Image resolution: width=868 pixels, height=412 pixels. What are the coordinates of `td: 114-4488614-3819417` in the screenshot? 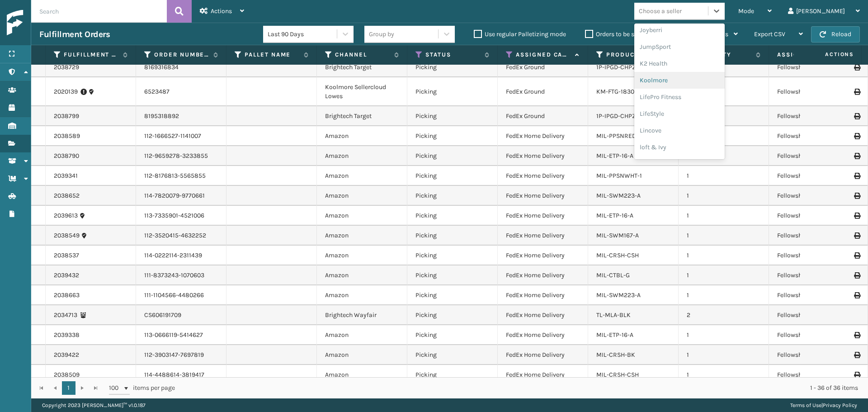 It's located at (181, 375).